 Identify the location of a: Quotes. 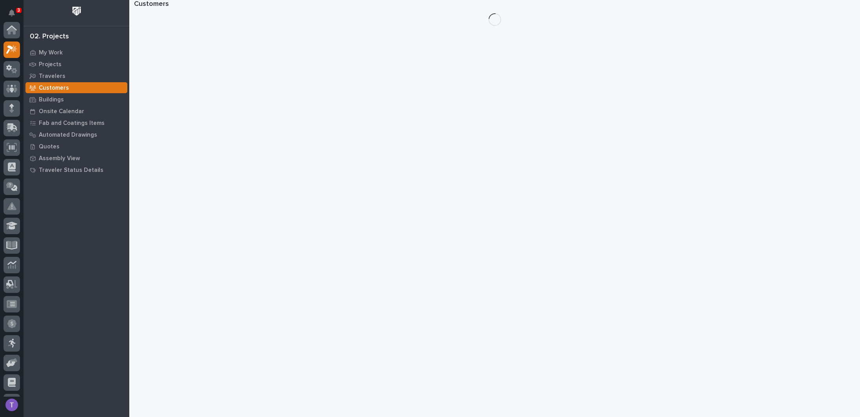
(76, 146).